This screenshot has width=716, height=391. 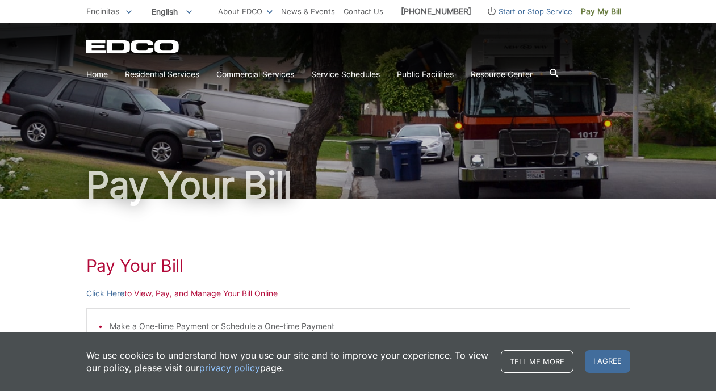 What do you see at coordinates (308, 11) in the screenshot?
I see `a: News & Events` at bounding box center [308, 11].